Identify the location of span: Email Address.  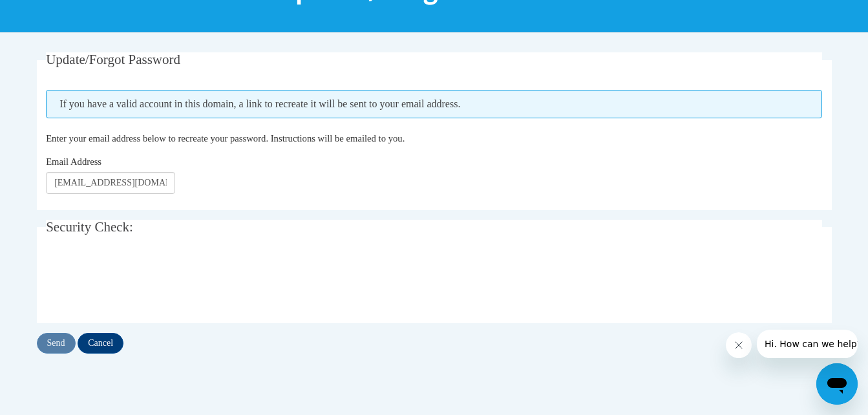
(74, 162).